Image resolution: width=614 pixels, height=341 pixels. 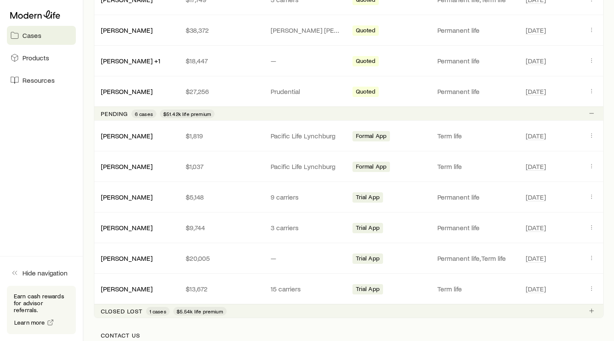 I want to click on span: Products, so click(x=36, y=58).